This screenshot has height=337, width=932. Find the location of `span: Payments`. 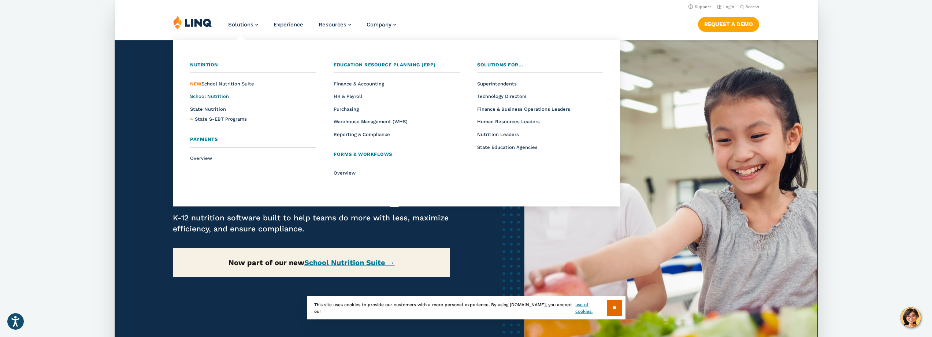

span: Payments is located at coordinates (204, 139).